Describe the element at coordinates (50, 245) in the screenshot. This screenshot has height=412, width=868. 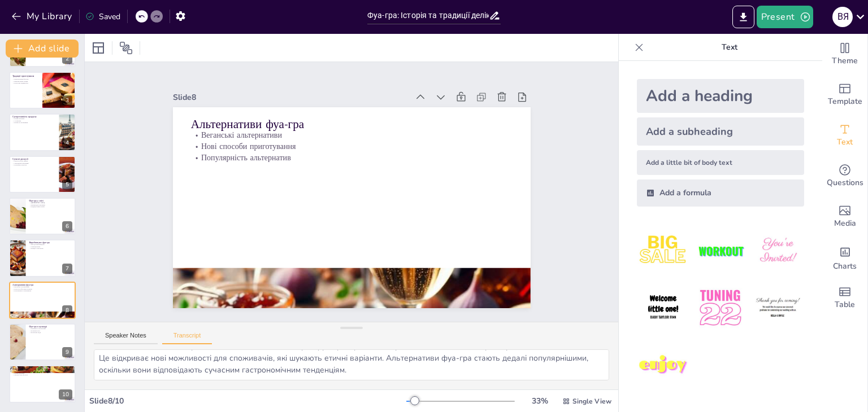
I see `p: Методи виробництва` at that location.